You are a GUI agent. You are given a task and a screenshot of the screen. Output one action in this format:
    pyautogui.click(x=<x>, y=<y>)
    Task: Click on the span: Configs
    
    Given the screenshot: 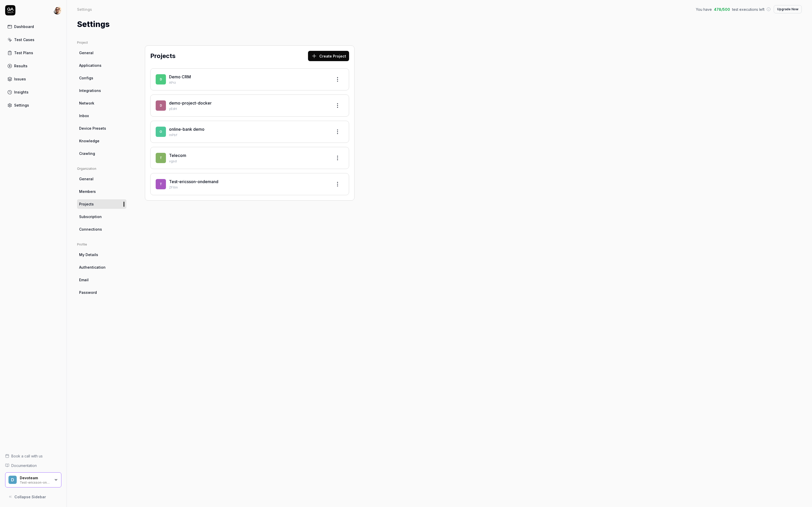 What is the action you would take?
    pyautogui.click(x=86, y=78)
    